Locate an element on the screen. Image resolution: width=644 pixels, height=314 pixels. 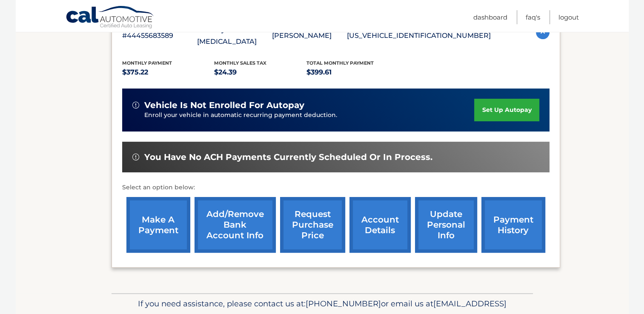
a: payment history is located at coordinates (514, 225).